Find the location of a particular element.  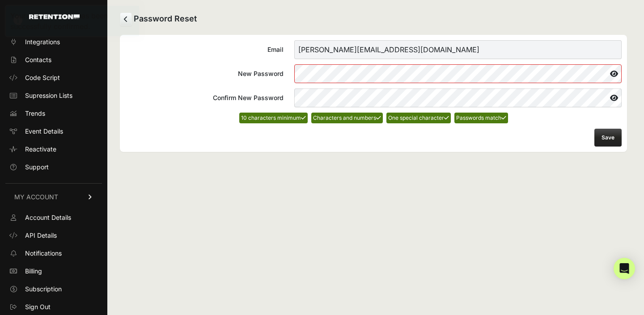

span: Billing is located at coordinates (33, 271).